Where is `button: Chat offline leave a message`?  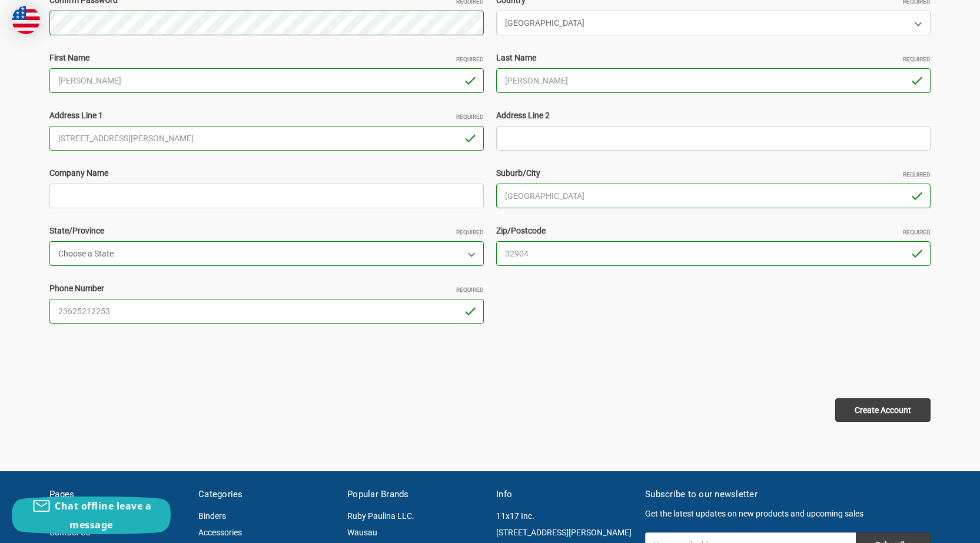
button: Chat offline leave a message is located at coordinates (92, 515).